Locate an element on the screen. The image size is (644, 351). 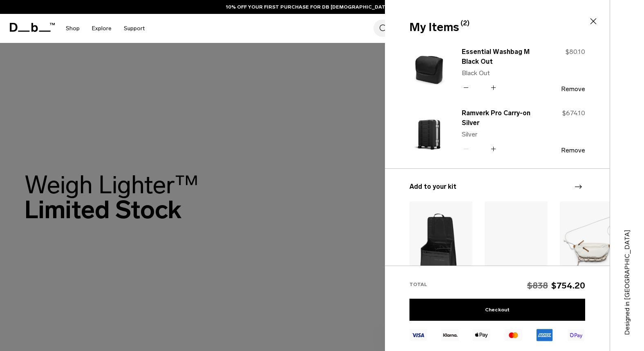
a: Hugger Organizer Black Out is located at coordinates (441, 241).